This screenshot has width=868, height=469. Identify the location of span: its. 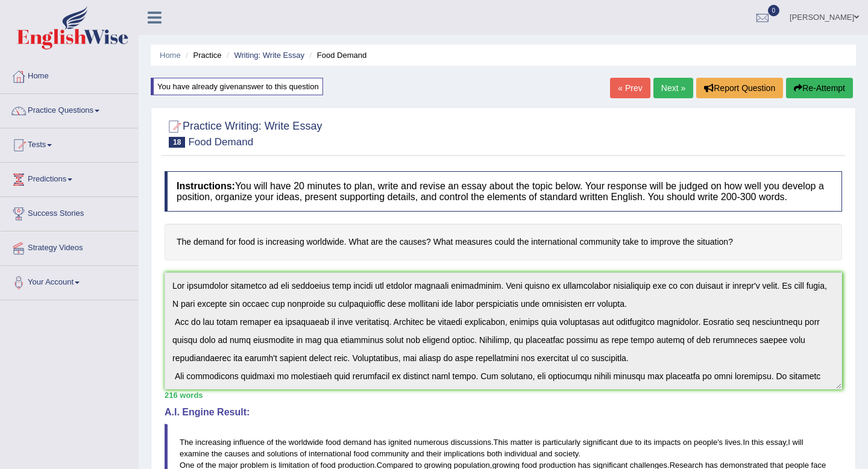
(648, 442).